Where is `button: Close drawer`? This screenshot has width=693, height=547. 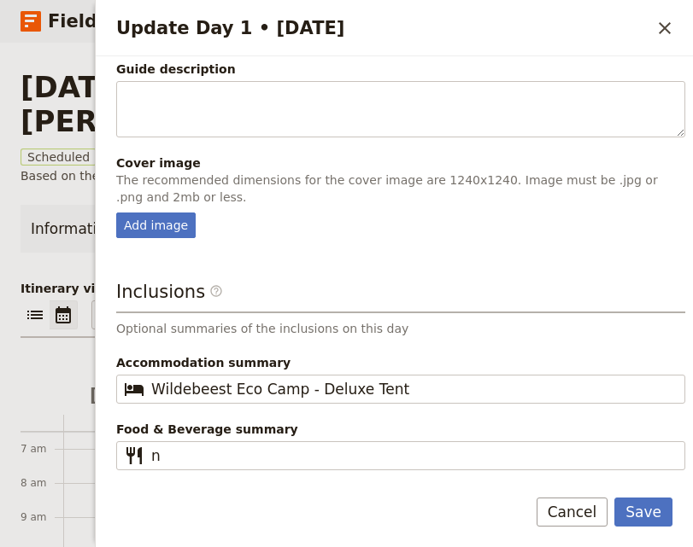
button: Close drawer is located at coordinates (664, 28).